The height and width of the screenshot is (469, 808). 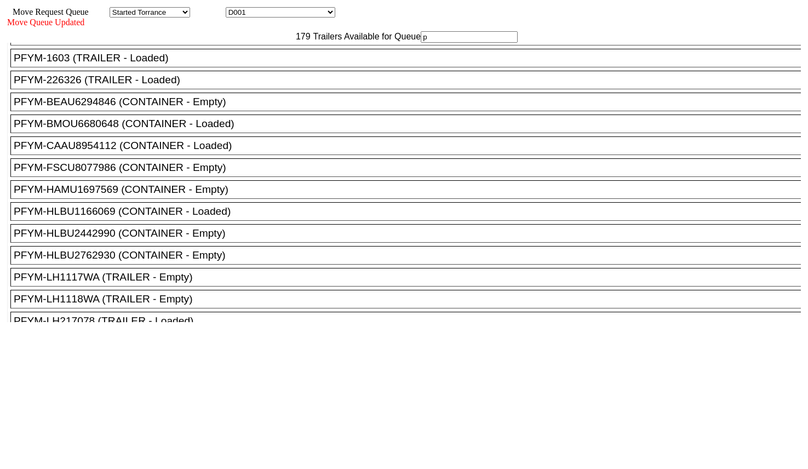 What do you see at coordinates (208, 12) in the screenshot?
I see `span: Location` at bounding box center [208, 12].